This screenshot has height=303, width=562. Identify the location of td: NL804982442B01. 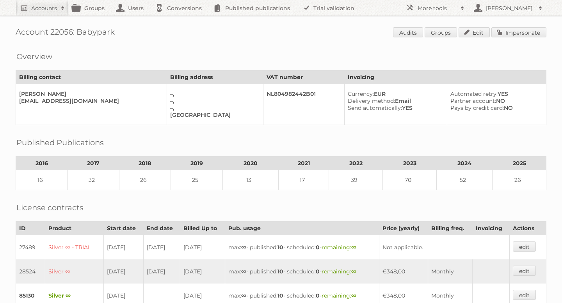
(304, 105).